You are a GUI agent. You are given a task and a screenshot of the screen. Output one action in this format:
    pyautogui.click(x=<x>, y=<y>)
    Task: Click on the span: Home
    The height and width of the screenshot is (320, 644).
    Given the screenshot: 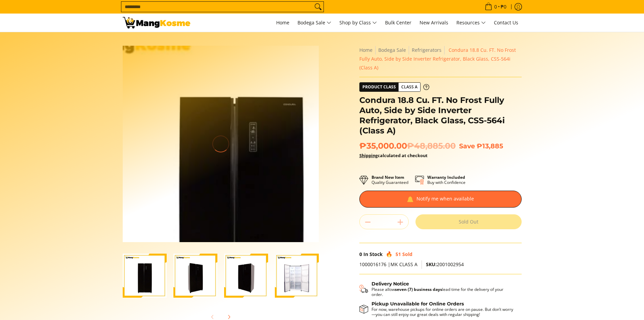 What is the action you would take?
    pyautogui.click(x=283, y=22)
    